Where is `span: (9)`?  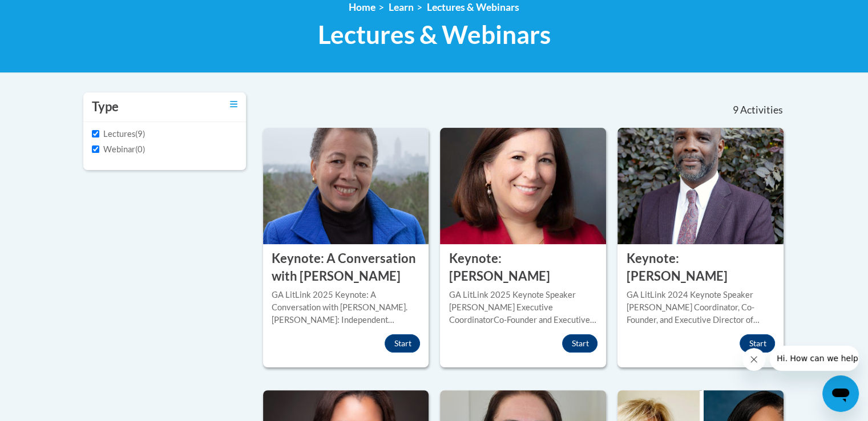
span: (9) is located at coordinates (140, 134).